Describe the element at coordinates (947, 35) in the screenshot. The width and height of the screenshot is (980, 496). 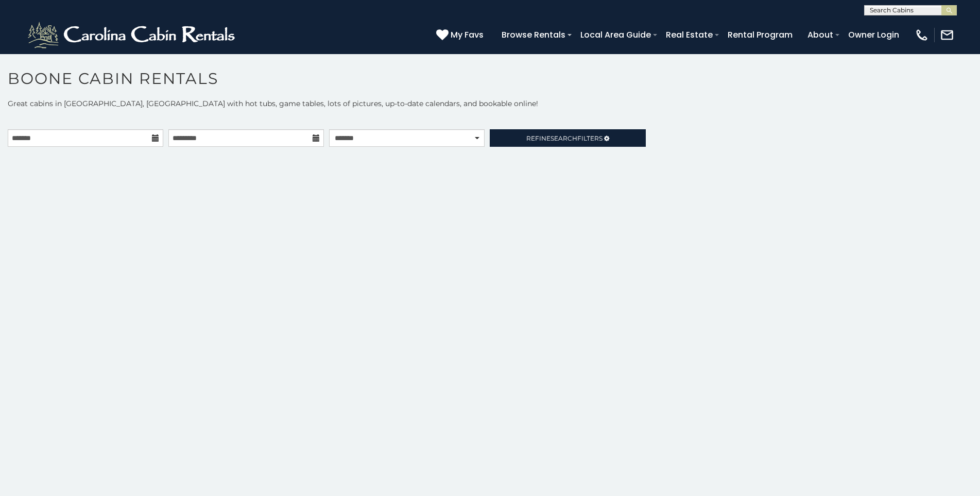
I see `img: mail-regular-white.png` at that location.